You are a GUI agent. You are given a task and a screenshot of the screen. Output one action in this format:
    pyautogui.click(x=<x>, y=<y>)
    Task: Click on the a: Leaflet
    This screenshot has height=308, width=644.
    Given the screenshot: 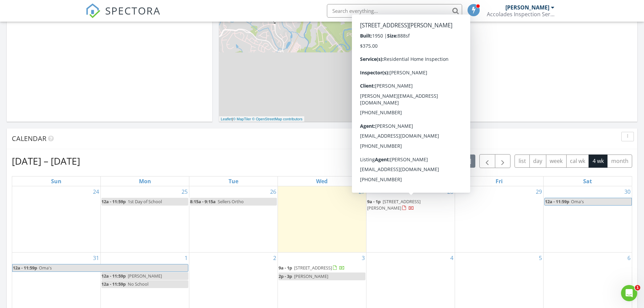 What is the action you would take?
    pyautogui.click(x=226, y=119)
    